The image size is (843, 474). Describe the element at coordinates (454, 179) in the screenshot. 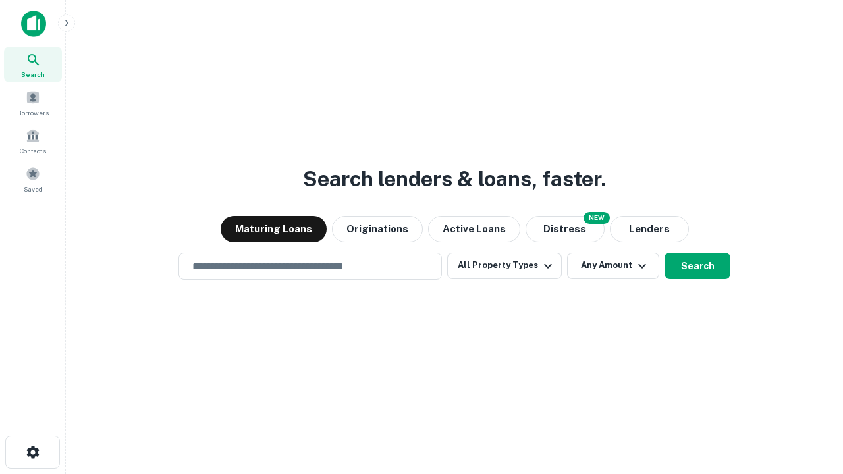

I see `h3: Search lenders & loans, faster.` at that location.